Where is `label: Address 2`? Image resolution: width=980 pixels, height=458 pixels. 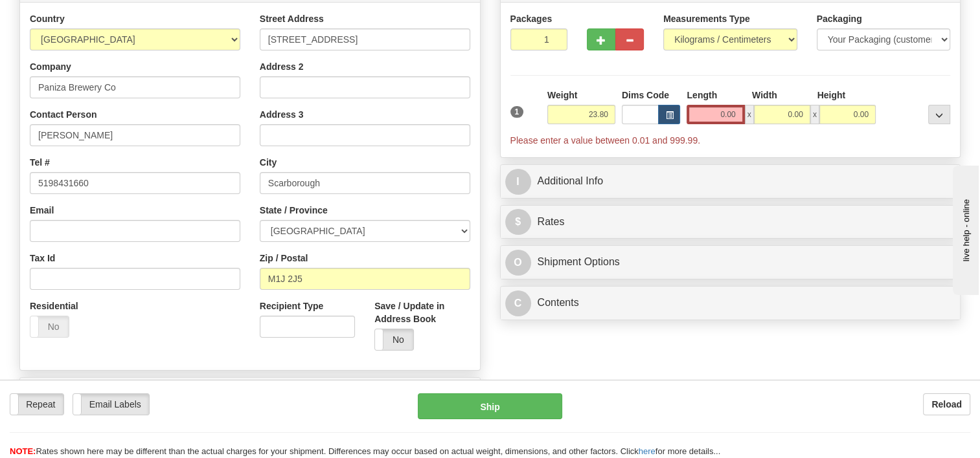 label: Address 2 is located at coordinates (282, 66).